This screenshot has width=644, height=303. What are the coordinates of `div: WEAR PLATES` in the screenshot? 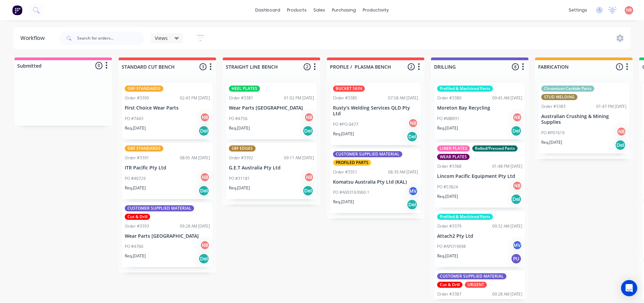 It's located at (453, 157).